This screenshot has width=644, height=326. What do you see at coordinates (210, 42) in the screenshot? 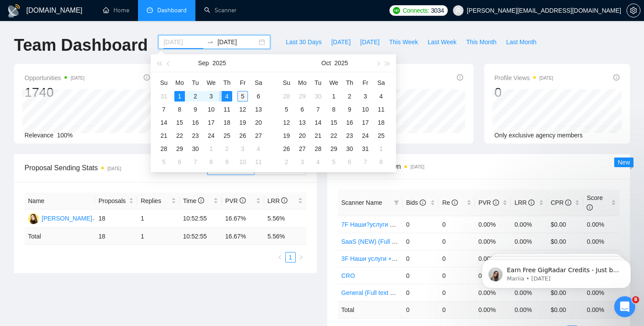
I see `span: swap-right` at bounding box center [210, 42].